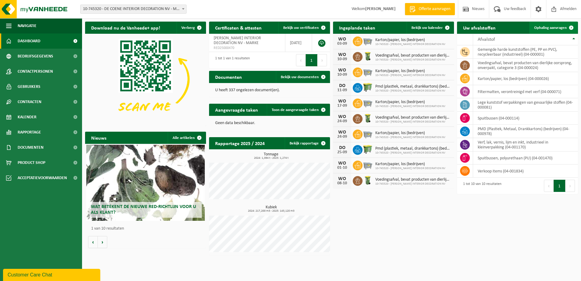 Image resolution: width=581 pixels, height=281 pixels. What do you see at coordinates (229, 77) in the screenshot?
I see `h2: Documenten` at bounding box center [229, 77].